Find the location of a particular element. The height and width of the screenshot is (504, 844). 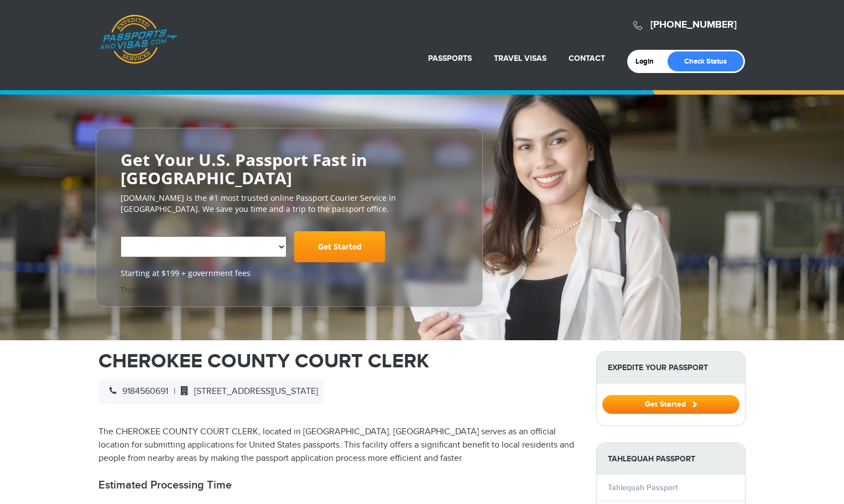

a: Login is located at coordinates (649, 61).